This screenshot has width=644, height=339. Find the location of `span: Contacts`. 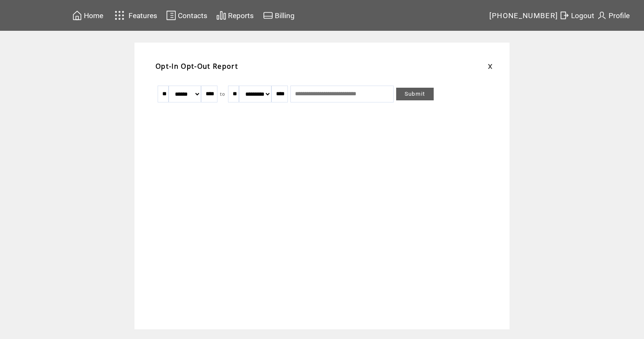

span: Contacts is located at coordinates (193, 16).